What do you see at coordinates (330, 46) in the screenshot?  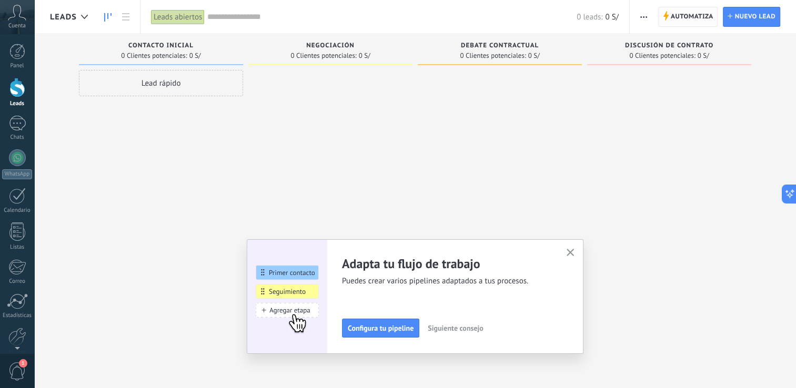 I see `div: Negociación` at bounding box center [330, 46].